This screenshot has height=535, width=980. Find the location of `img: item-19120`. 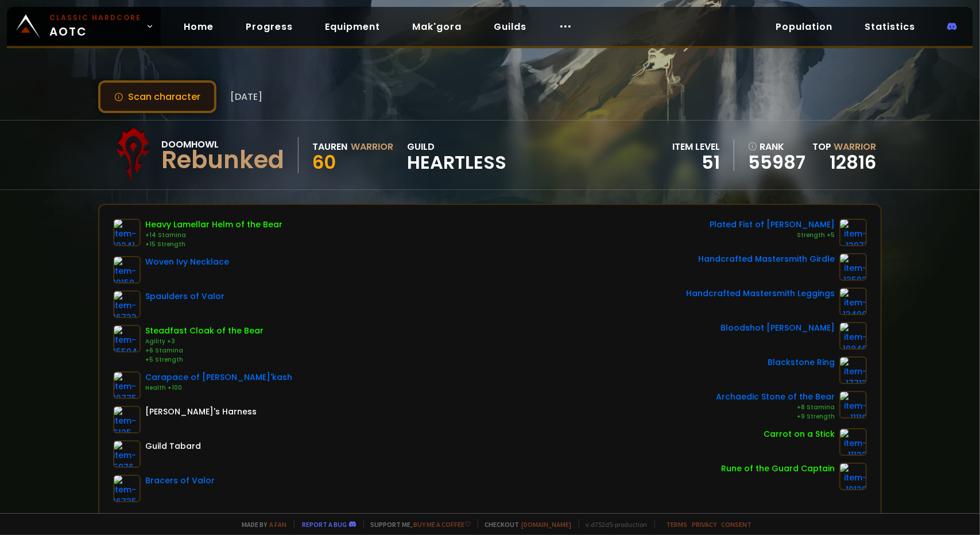

img: item-19120 is located at coordinates (853, 477).